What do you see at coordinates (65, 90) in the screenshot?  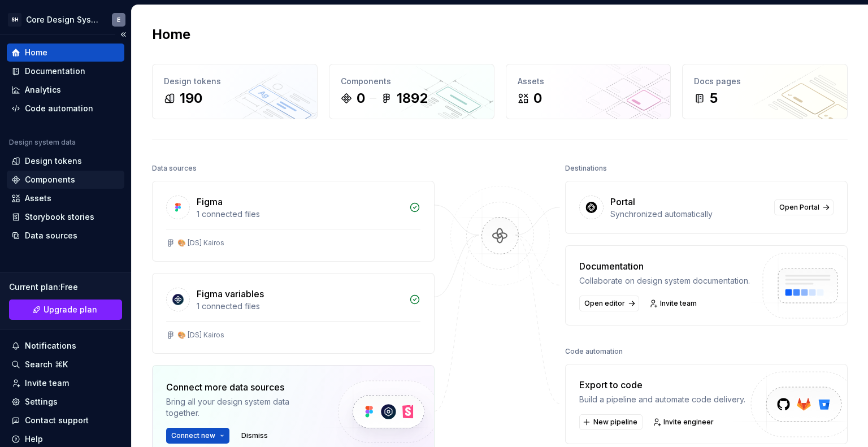 I see `a: Analytics` at bounding box center [65, 90].